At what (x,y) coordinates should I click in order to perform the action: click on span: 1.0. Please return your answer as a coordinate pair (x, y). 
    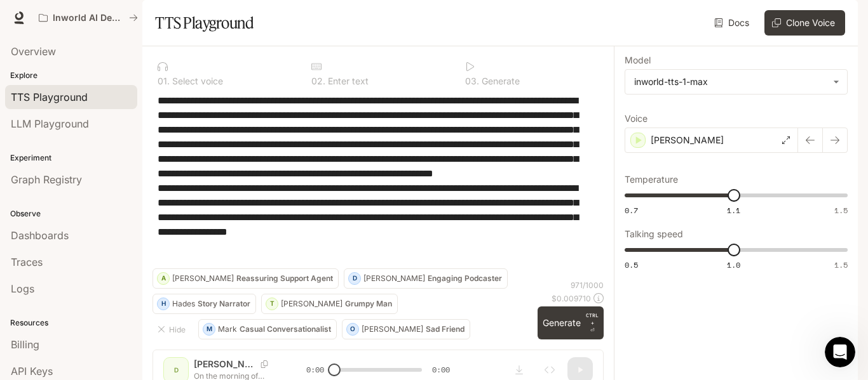
    Looking at the image, I should click on (733, 264).